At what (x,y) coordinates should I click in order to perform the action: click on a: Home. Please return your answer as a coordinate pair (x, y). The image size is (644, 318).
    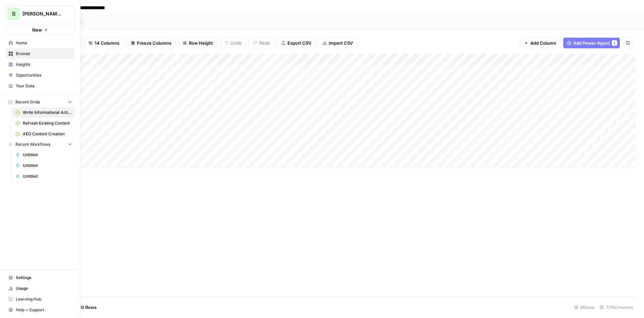
    Looking at the image, I should click on (40, 43).